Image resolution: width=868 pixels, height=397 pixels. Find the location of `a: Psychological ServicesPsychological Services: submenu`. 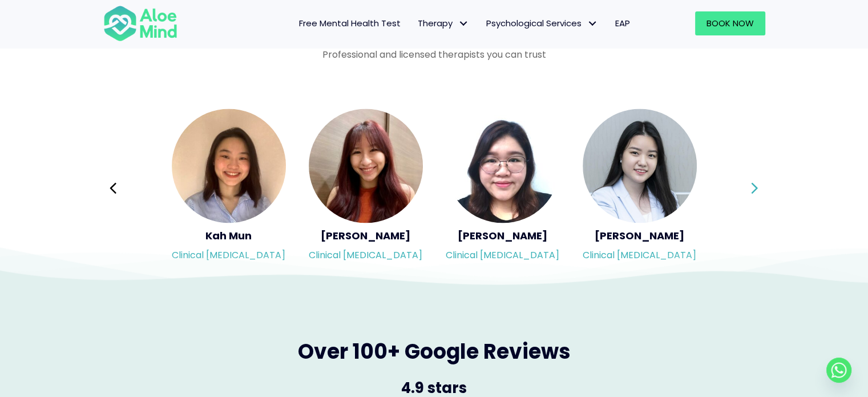

a: Psychological ServicesPsychological Services: submenu is located at coordinates (542, 23).